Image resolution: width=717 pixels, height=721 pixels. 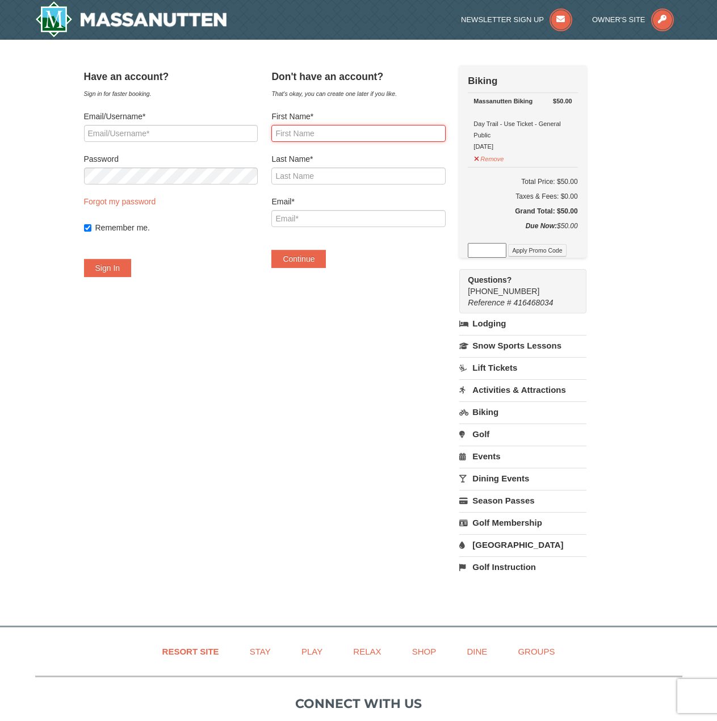 I want to click on a: Shop, so click(x=424, y=651).